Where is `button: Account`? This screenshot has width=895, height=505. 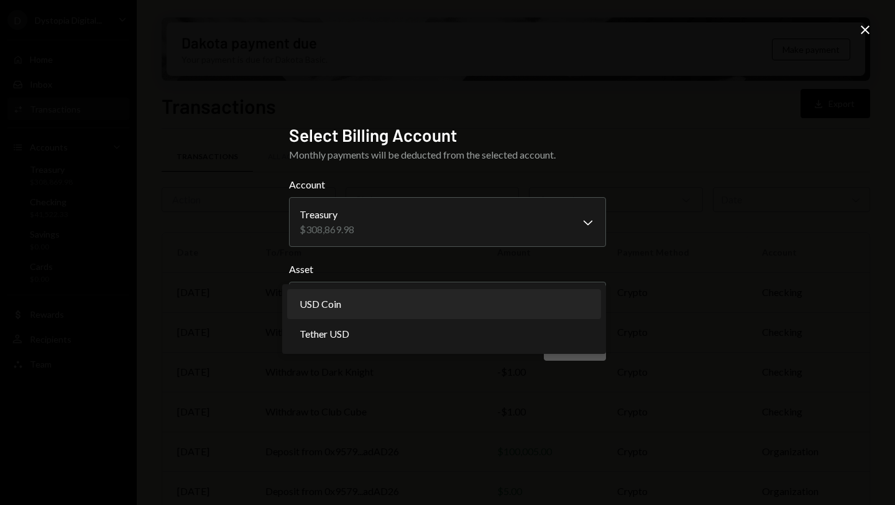 button: Account is located at coordinates (448, 222).